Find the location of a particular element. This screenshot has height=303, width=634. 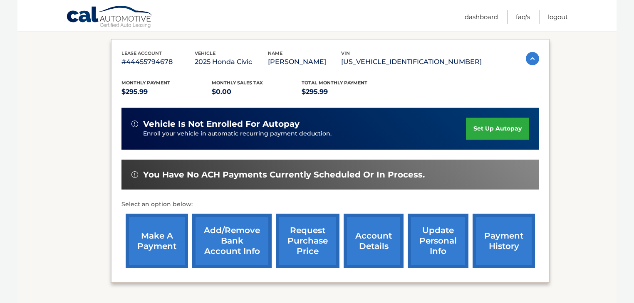

a: make a payment is located at coordinates (157, 241).